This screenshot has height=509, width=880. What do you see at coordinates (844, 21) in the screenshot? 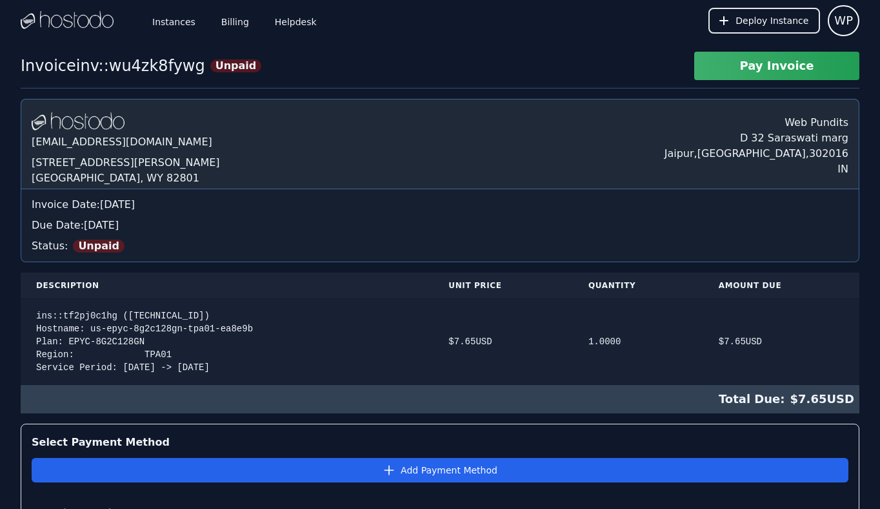
I see `button: User menu` at bounding box center [844, 21].